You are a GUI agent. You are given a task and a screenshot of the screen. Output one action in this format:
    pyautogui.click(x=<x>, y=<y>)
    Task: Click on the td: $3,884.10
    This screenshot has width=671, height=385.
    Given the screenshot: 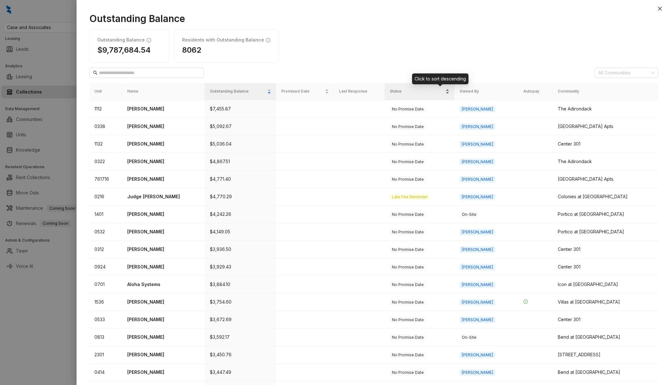 What is the action you would take?
    pyautogui.click(x=240, y=284)
    